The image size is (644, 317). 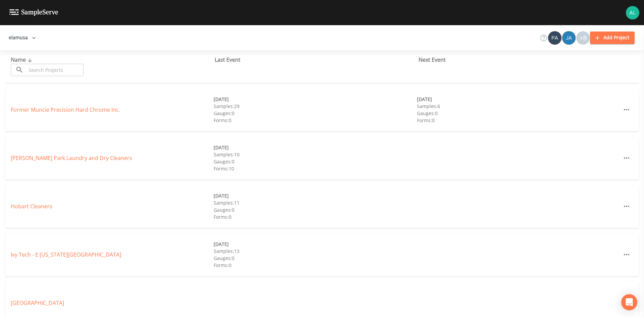 I want to click on img: de60428fbf029cf3ba8fe1992fc15c16, so click(x=569, y=38).